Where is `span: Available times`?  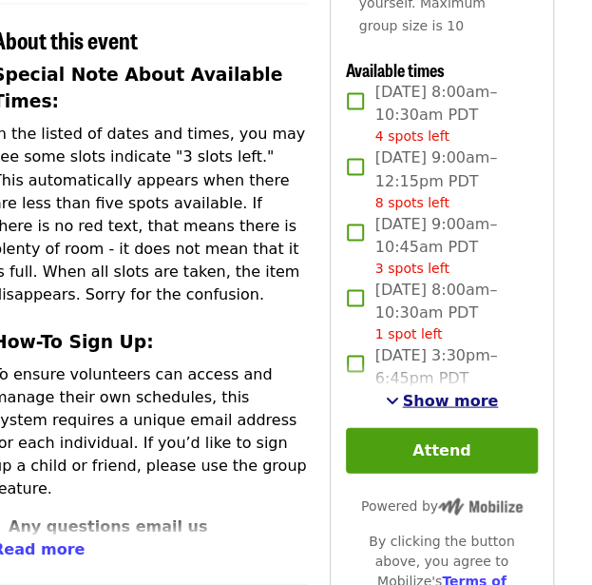
span: Available times is located at coordinates (395, 69).